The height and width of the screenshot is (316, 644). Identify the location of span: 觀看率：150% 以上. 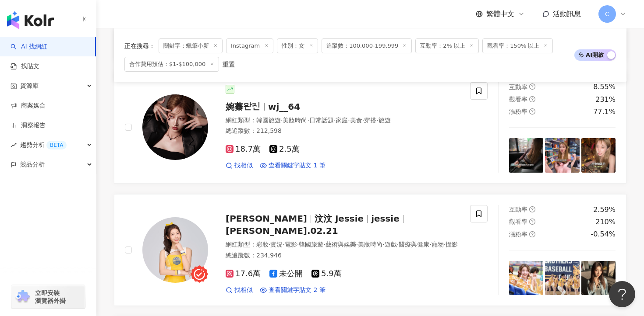
(517, 46).